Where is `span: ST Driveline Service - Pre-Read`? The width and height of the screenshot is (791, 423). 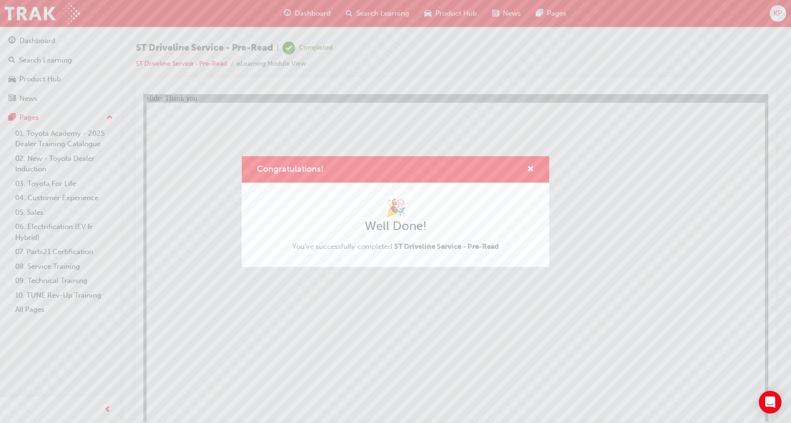 span: ST Driveline Service - Pre-Read is located at coordinates (447, 247).